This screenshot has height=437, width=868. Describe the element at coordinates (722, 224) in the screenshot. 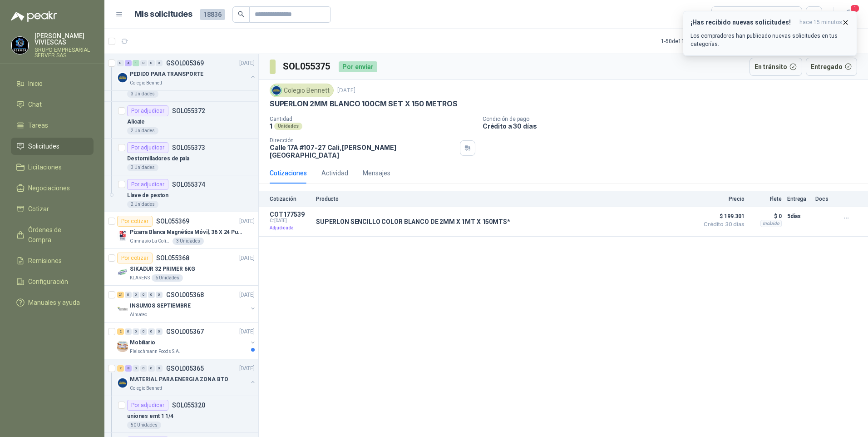

I see `span: Crédito 30 días` at that location.